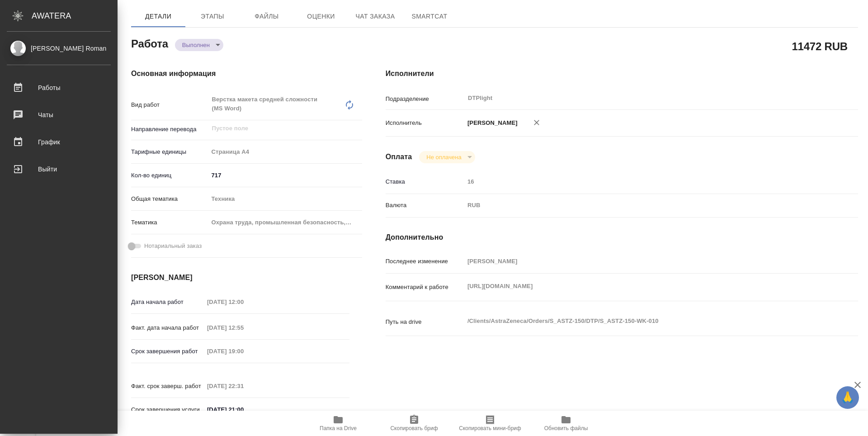 This screenshot has height=436, width=868. I want to click on span: Скопировать бриф, so click(414, 428).